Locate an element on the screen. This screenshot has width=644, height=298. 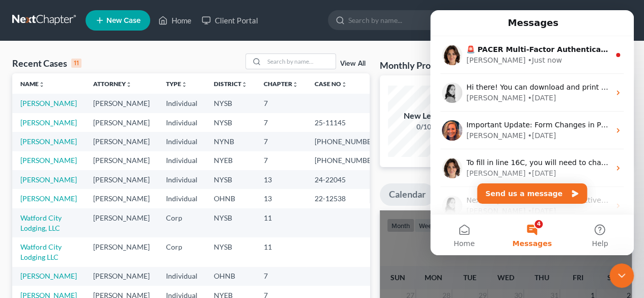
a: Watford City Lodging, LLC is located at coordinates (41, 223).